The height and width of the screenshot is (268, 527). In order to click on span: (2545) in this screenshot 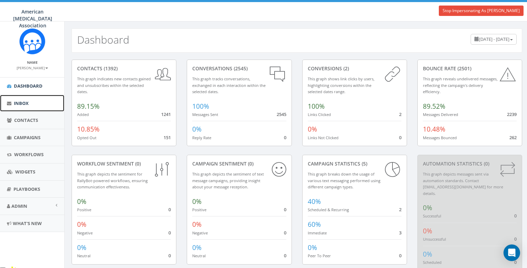, I will do `click(240, 68)`.